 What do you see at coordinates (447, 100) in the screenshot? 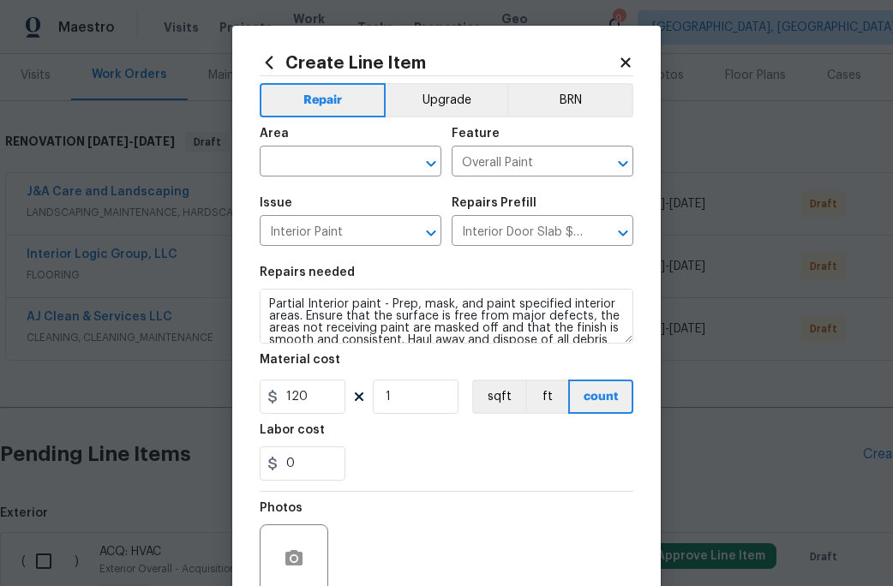
I see `button: Upgrade` at bounding box center [447, 100].